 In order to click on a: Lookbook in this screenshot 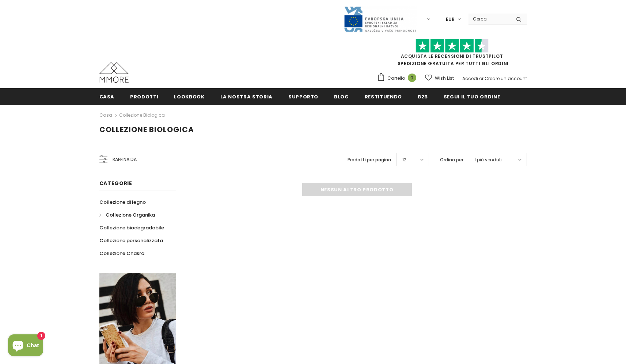, I will do `click(189, 96)`.